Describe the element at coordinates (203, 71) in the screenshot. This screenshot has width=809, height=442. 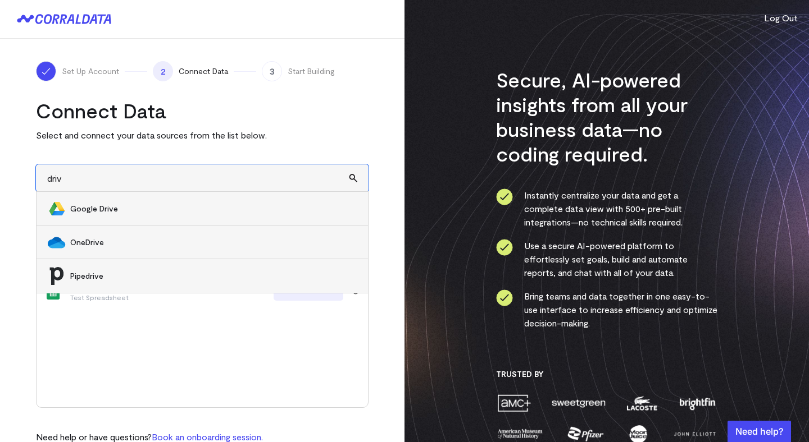
I see `span: Connect Data` at that location.